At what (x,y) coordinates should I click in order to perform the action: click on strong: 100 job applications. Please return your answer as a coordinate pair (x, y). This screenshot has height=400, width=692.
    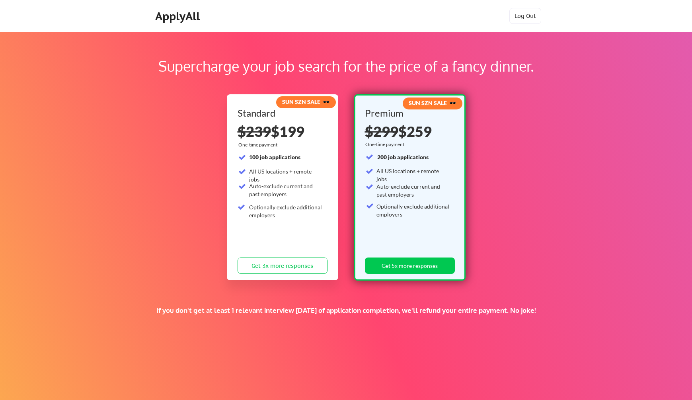
    Looking at the image, I should click on (275, 157).